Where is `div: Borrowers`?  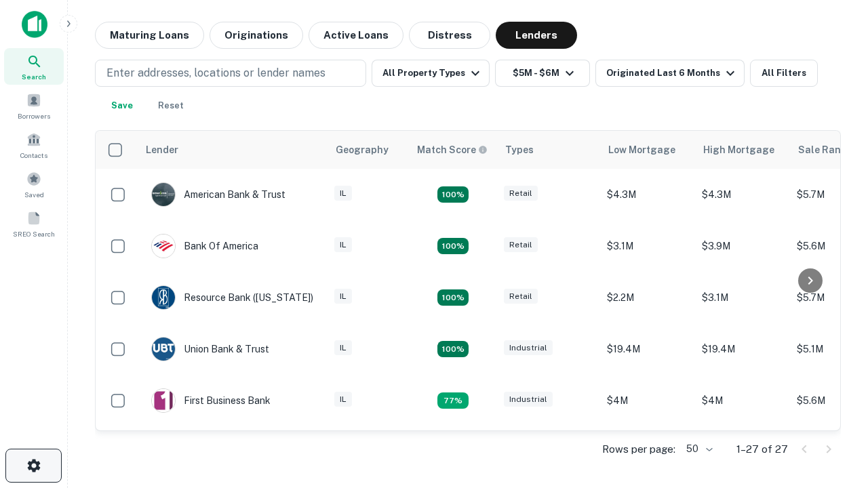 div: Borrowers is located at coordinates (34, 106).